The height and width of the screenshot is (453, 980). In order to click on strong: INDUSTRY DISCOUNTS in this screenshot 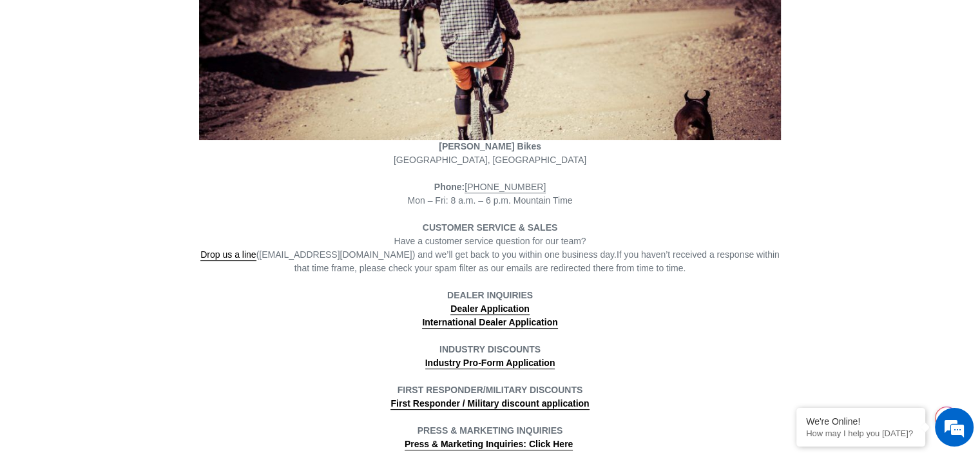, I will do `click(489, 349)`.